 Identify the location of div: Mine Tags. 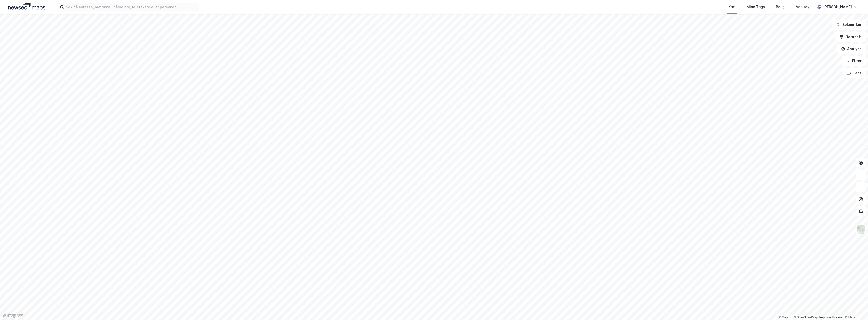
(755, 7).